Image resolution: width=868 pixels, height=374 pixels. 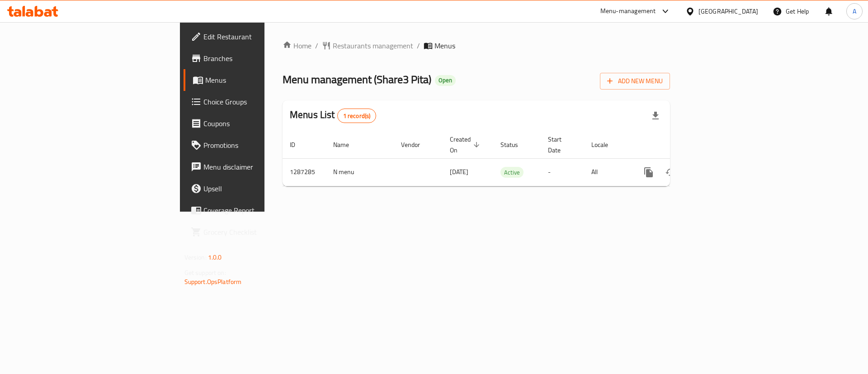 I want to click on span: Branches, so click(x=261, y=59).